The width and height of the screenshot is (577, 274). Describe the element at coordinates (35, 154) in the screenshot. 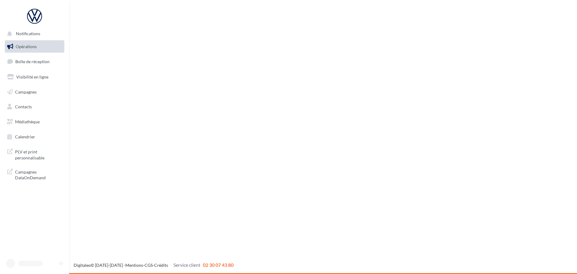

I see `a: PLV et print personnalisable` at that location.